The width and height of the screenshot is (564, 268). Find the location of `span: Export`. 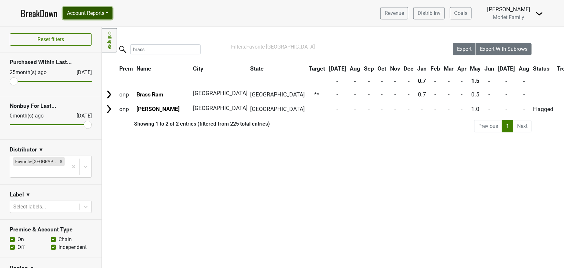

span: Export is located at coordinates (464, 49).